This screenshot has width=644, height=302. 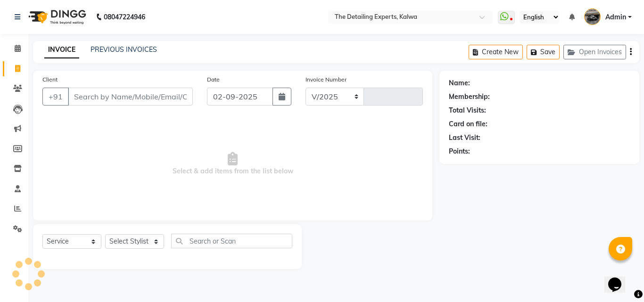 I want to click on div: Card on file:, so click(x=468, y=124).